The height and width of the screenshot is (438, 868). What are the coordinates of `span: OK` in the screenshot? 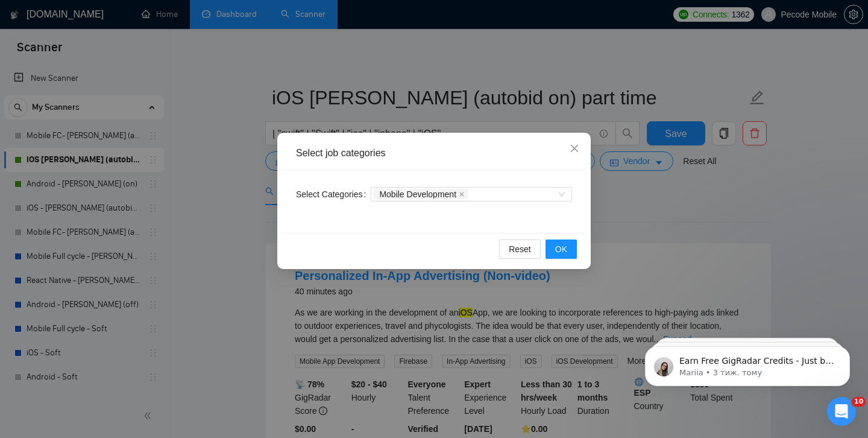 It's located at (561, 249).